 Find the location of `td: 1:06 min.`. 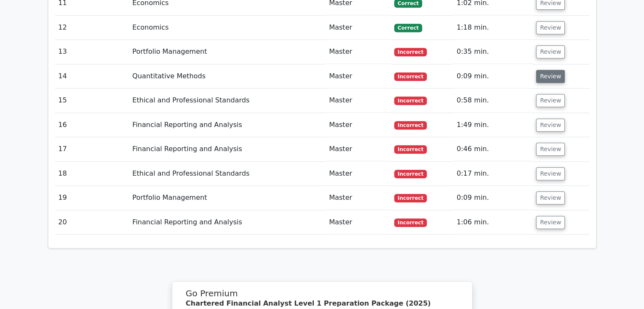

td: 1:06 min. is located at coordinates (493, 222).